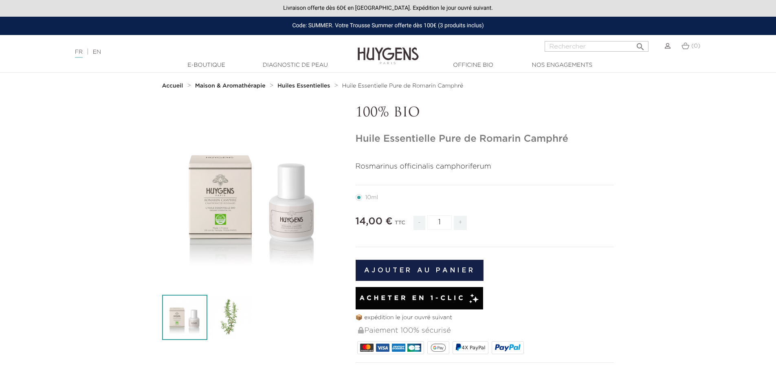 The height and width of the screenshot is (388, 776). Describe the element at coordinates (485, 113) in the screenshot. I see `p: 100% BIO` at that location.